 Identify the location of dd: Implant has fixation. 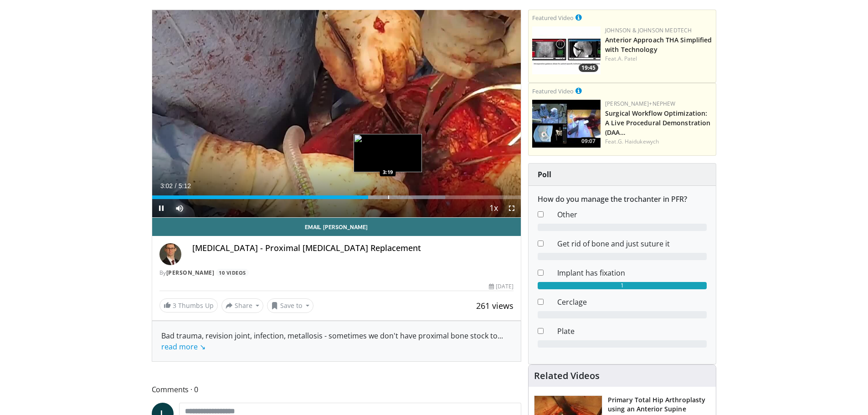
(632, 273).